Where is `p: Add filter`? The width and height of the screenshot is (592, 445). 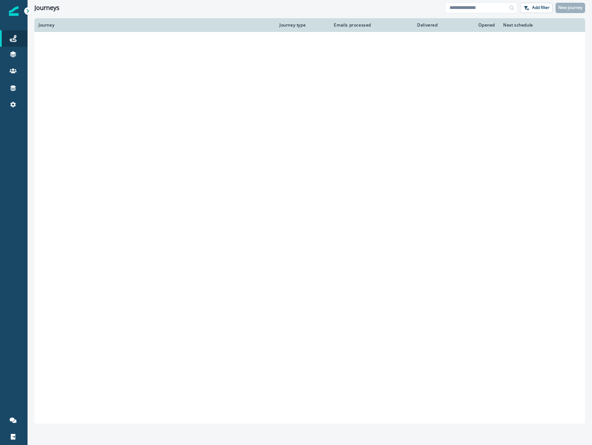
p: Add filter is located at coordinates (541, 8).